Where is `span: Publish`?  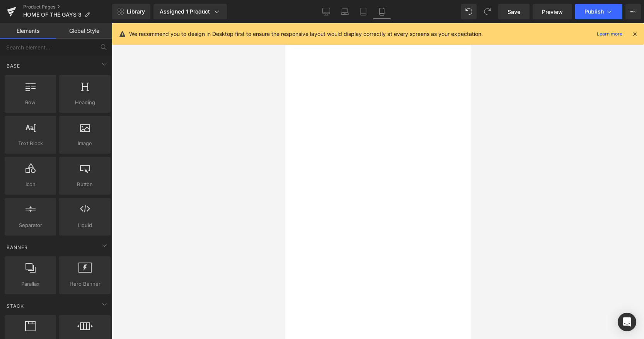 span: Publish is located at coordinates (594, 12).